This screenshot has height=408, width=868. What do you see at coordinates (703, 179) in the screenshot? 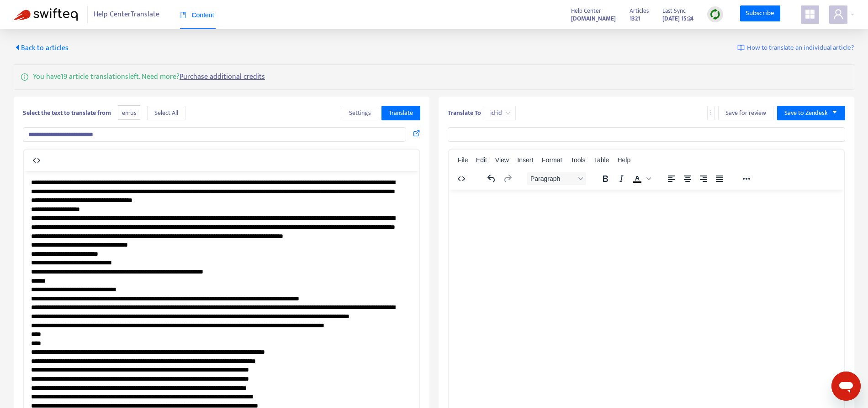
I see `button: Align right` at bounding box center [703, 179].